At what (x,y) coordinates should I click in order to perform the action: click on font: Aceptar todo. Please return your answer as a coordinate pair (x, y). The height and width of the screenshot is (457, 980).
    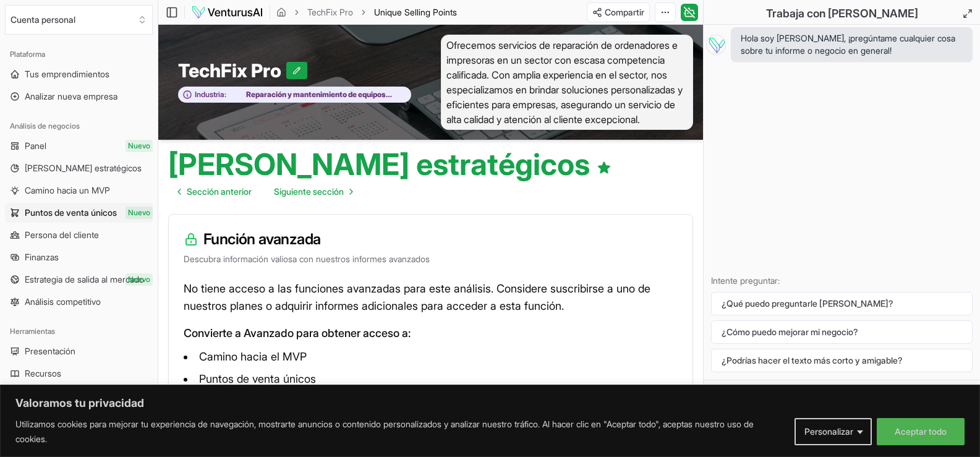
    Looking at the image, I should click on (920, 431).